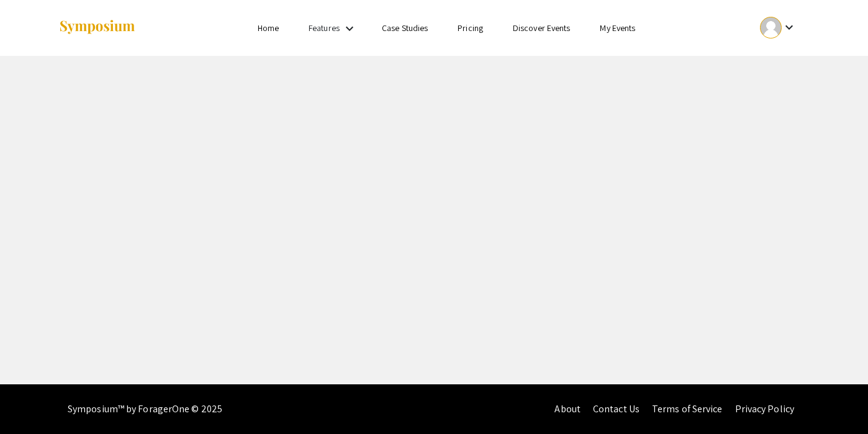 The width and height of the screenshot is (868, 434). I want to click on a: About, so click(568, 408).